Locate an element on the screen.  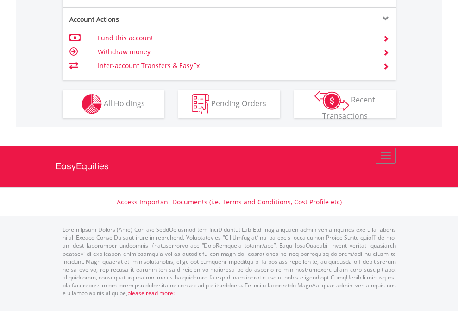
p: Lorem Ipsum Dolors (Ame) Con a/e SeddOeiusmod tem InciDiduntut Lab Etd mag aliquaen admin veniamq... is located at coordinates (229, 261).